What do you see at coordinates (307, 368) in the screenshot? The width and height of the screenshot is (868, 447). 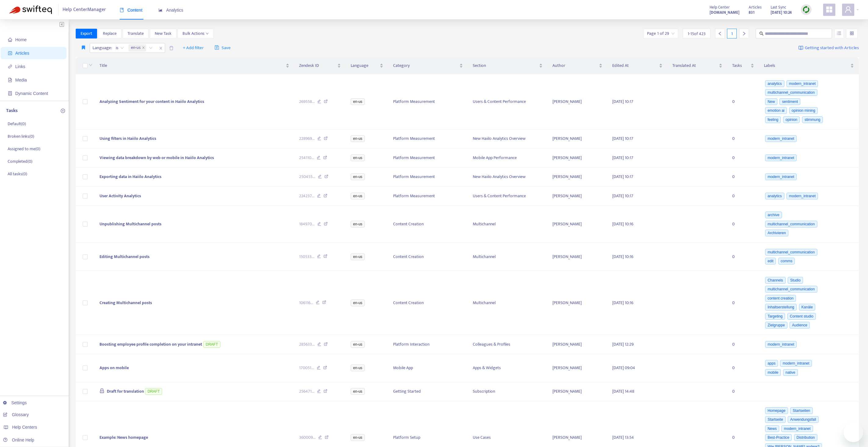 I see `span: 170051 ...` at bounding box center [307, 368].